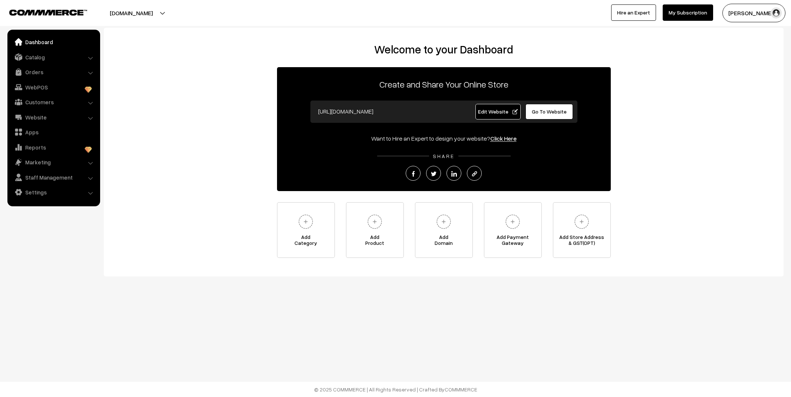  Describe the element at coordinates (443, 49) in the screenshot. I see `h2: Welcome to your Dashboard` at that location.